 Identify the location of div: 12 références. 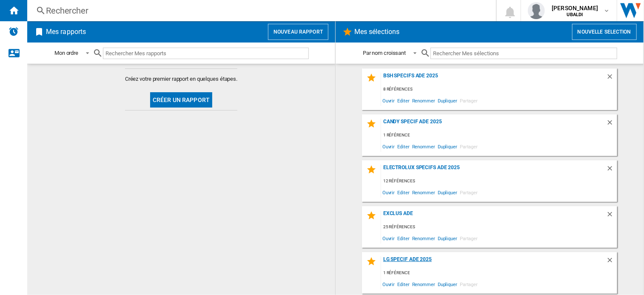
(499, 181).